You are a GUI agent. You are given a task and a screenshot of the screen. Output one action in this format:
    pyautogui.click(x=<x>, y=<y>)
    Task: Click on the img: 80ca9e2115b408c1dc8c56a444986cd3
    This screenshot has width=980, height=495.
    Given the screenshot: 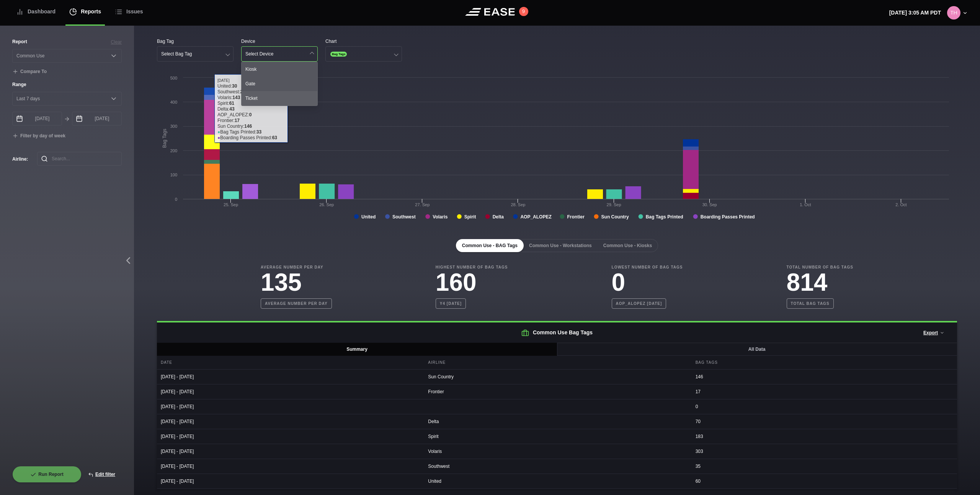 What is the action you would take?
    pyautogui.click(x=953, y=13)
    